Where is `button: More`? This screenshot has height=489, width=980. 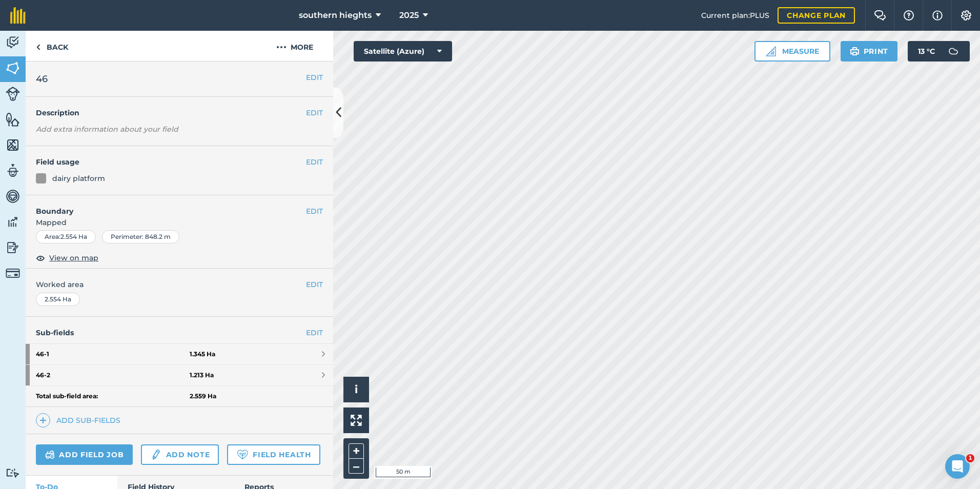 button: More is located at coordinates (295, 46).